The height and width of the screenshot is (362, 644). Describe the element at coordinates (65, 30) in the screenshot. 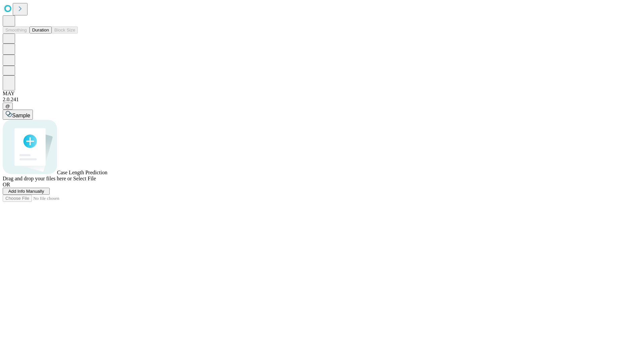

I see `button: Block Size` at that location.